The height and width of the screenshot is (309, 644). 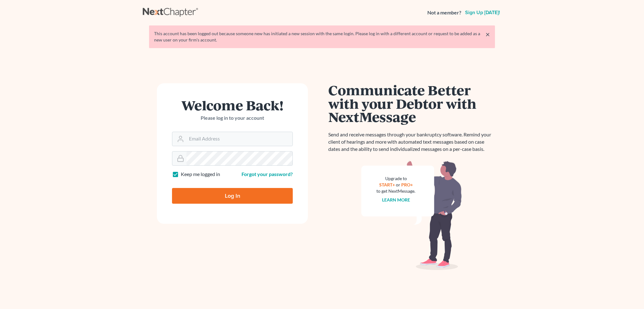 What do you see at coordinates (232, 118) in the screenshot?
I see `p: Please log in to your account` at bounding box center [232, 118].